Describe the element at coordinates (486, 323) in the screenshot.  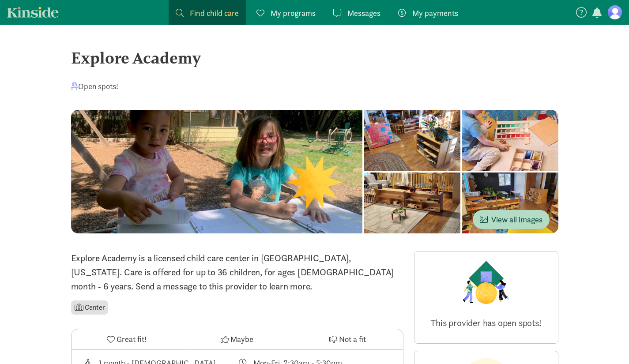
I see `p: This provider has open spots!` at that location.